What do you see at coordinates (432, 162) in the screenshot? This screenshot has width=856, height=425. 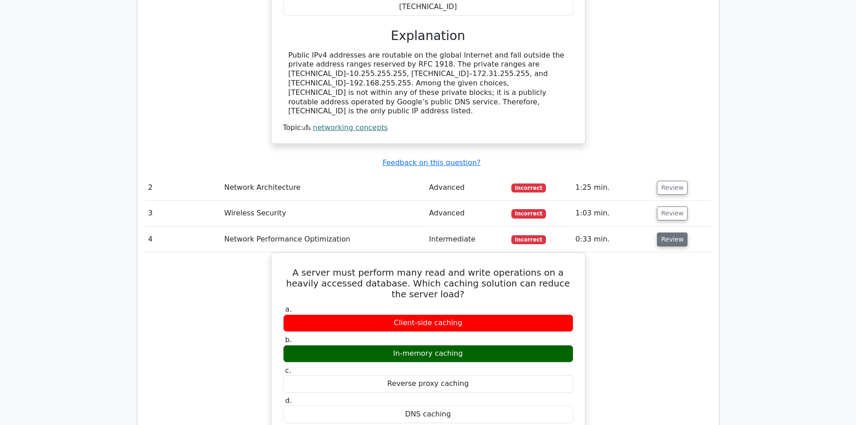 I see `a: Feedback on this question?` at bounding box center [432, 162].